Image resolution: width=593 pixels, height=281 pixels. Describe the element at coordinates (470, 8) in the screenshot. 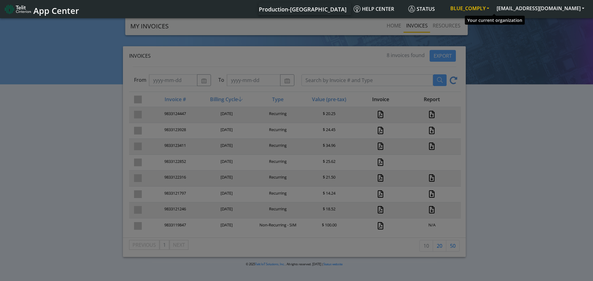

I see `button: BLUE_COMPLY` at that location.